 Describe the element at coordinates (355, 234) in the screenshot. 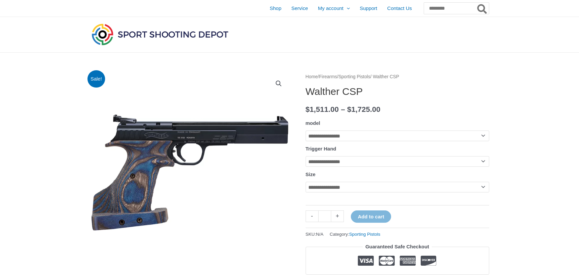

I see `span: Category:` at that location.